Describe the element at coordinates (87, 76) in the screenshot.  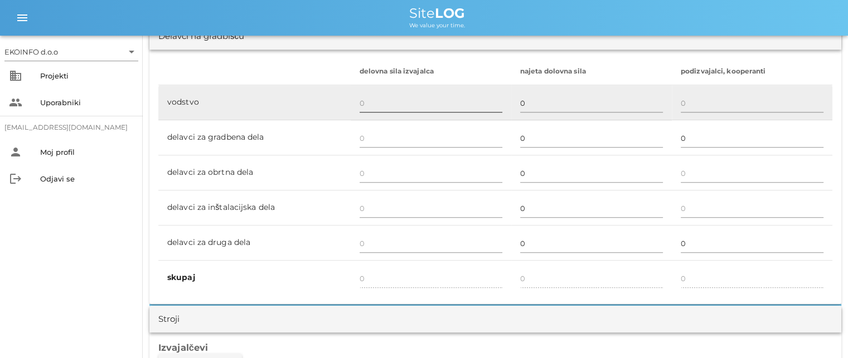
I see `div: Projekti` at that location.